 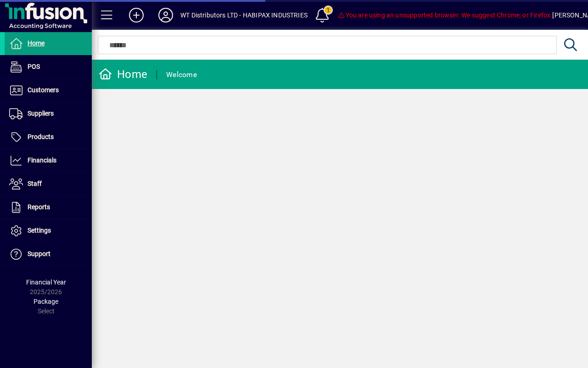 I want to click on a: Suppliers, so click(x=48, y=114).